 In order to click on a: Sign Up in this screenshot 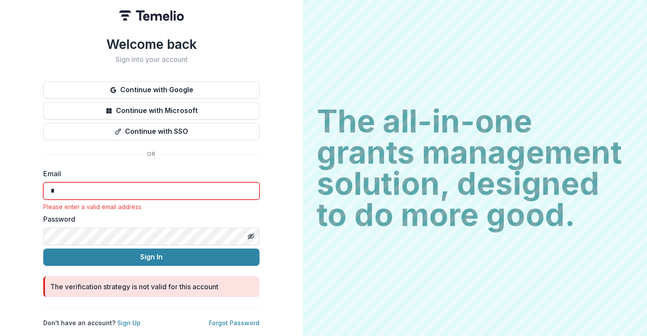, I will do `click(129, 322)`.